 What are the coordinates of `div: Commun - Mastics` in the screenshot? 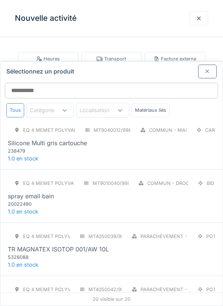 It's located at (174, 130).